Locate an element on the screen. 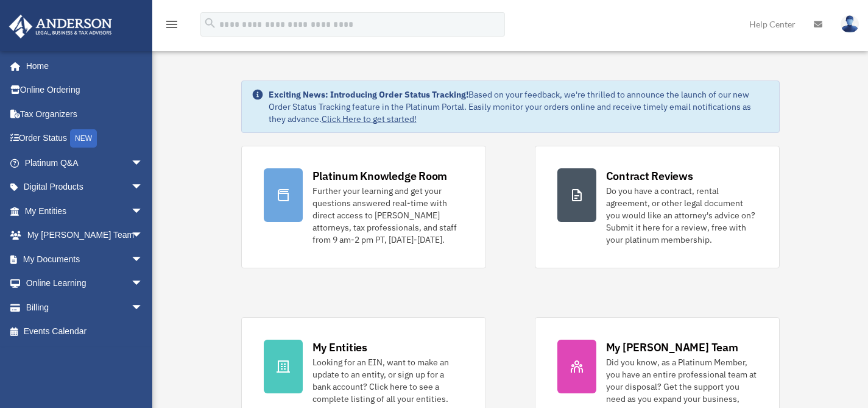  a: menu is located at coordinates (171, 26).